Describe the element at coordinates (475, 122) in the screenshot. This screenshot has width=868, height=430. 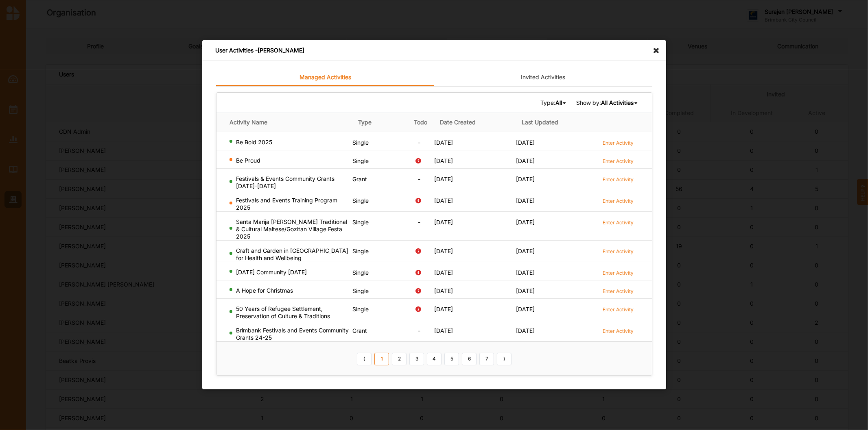
I see `th: Date Created` at that location.